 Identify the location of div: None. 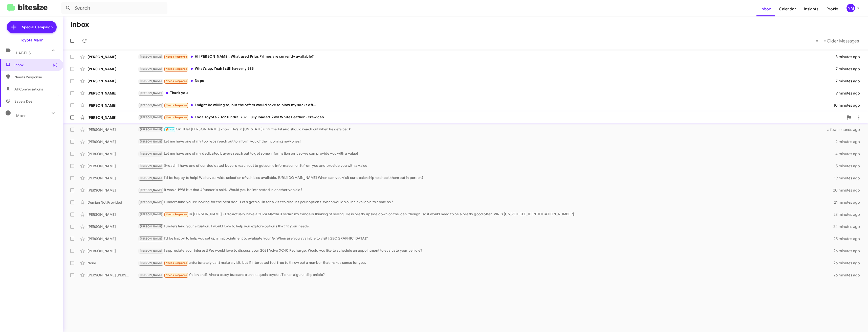
(113, 263).